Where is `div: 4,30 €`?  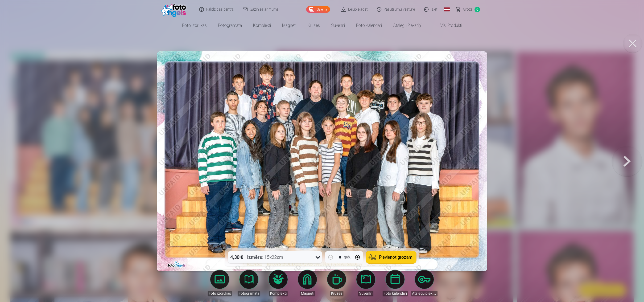 div: 4,30 € is located at coordinates (237, 257).